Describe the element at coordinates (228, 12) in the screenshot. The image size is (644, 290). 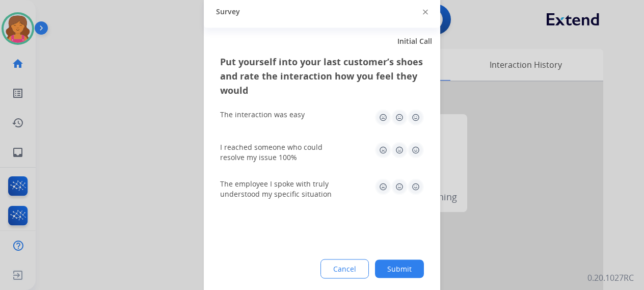
I see `span: Survey` at that location.